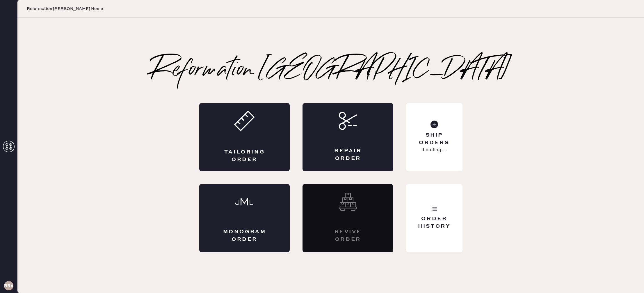 The height and width of the screenshot is (293, 644). I want to click on div: Order History, so click(434, 222).